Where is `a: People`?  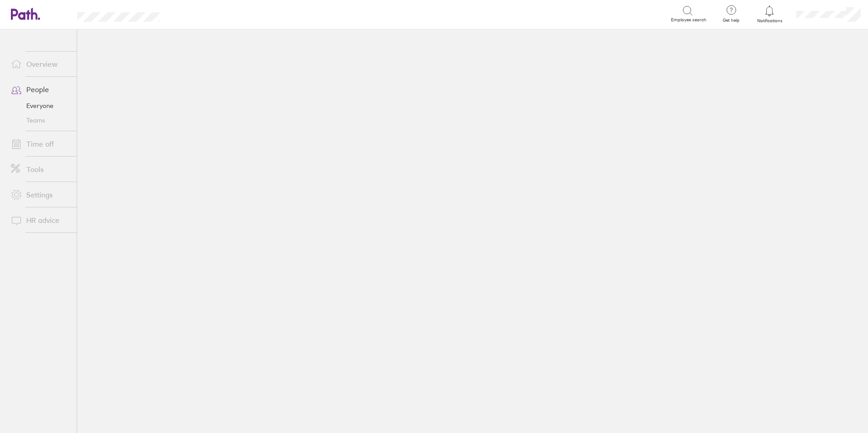 a: People is located at coordinates (40, 89).